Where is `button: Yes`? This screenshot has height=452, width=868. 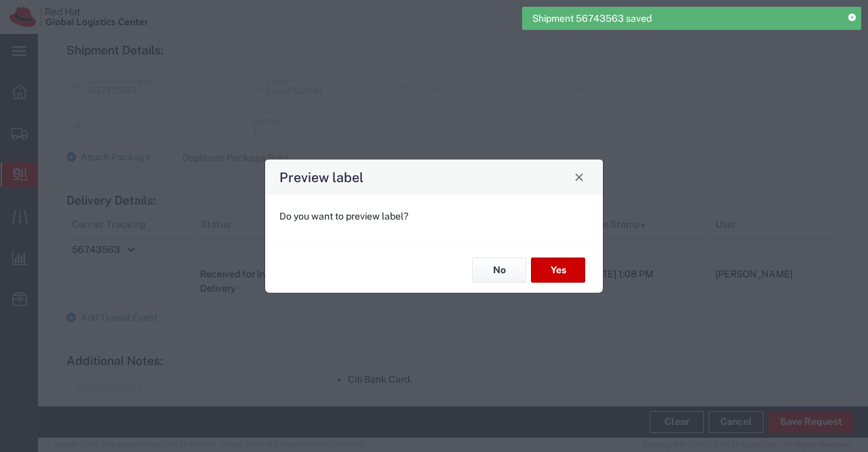 button: Yes is located at coordinates (558, 270).